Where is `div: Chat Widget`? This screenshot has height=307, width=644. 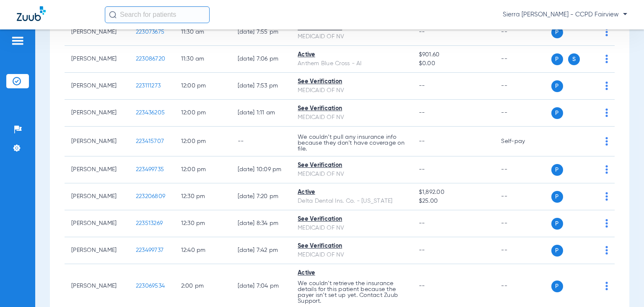
div: Chat Widget is located at coordinates (624, 287).